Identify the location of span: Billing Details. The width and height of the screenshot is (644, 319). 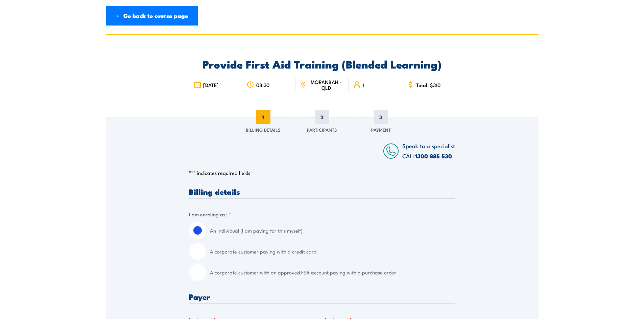
(263, 130).